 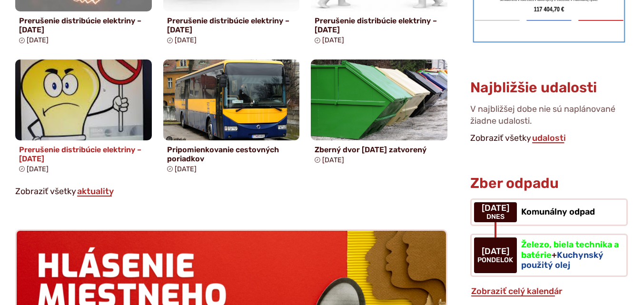 What do you see at coordinates (557, 212) in the screenshot?
I see `span: Komunálny odpad` at bounding box center [557, 212].